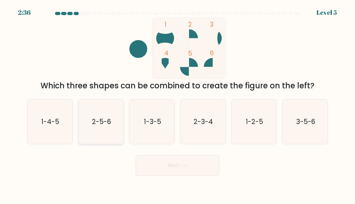  I want to click on tspan: 6, so click(212, 53).